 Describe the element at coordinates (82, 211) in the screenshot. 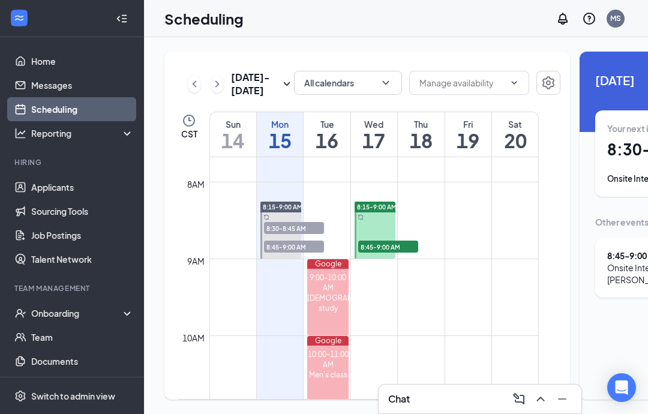

I see `a: Sourcing Tools` at that location.